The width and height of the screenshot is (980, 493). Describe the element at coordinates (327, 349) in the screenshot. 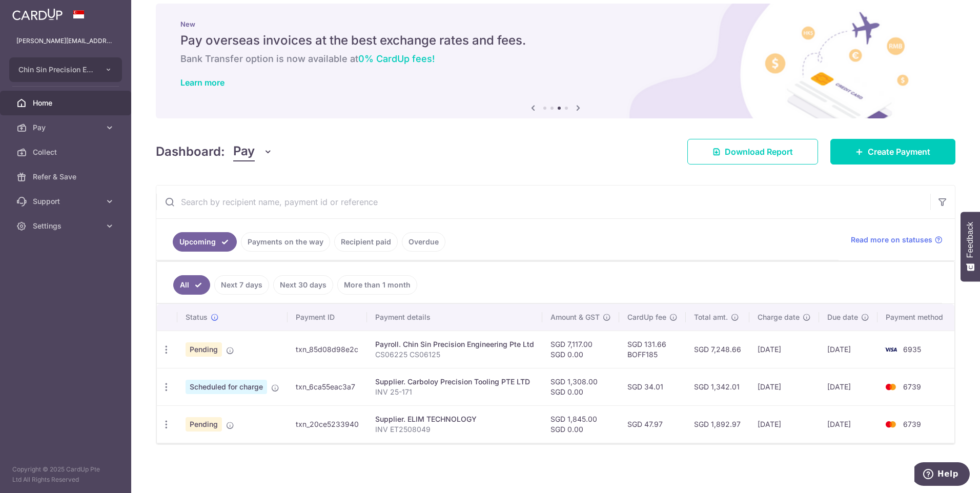

I see `td: txn_85d08d98e2c` at that location.